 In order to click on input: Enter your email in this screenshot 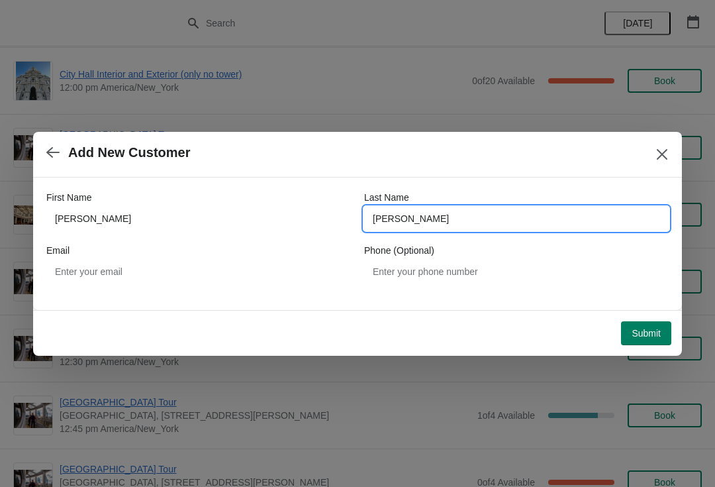, I will do `click(199, 271)`.